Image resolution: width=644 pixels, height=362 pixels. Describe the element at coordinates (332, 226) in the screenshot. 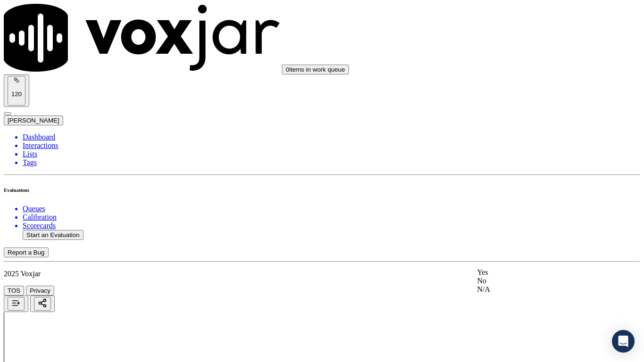

I see `a: Scorecards` at that location.